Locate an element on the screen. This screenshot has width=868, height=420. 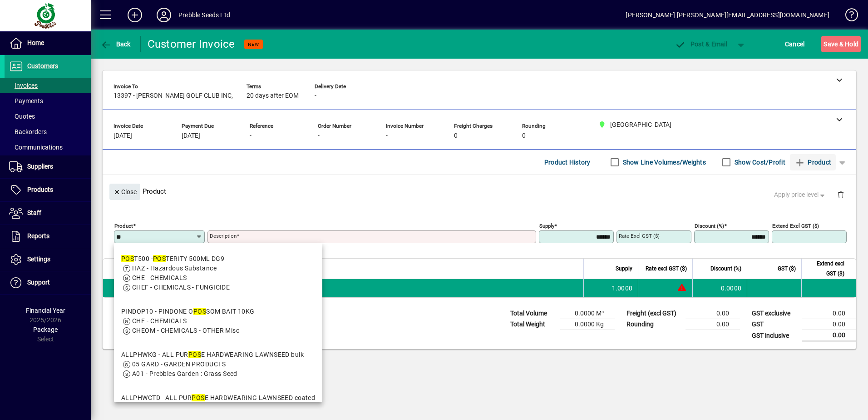
span: Customers is located at coordinates (43, 66).